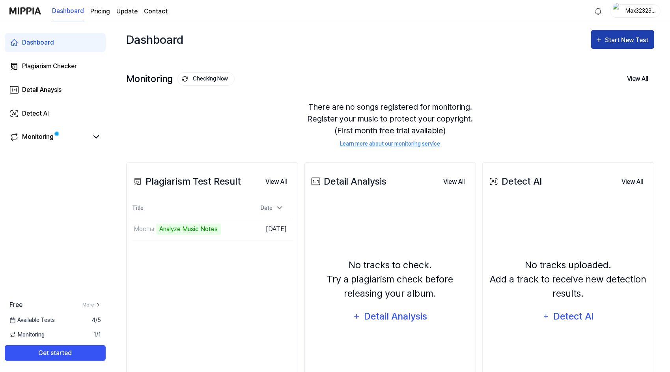  What do you see at coordinates (622, 39) in the screenshot?
I see `button: Start New Test` at bounding box center [622, 39].